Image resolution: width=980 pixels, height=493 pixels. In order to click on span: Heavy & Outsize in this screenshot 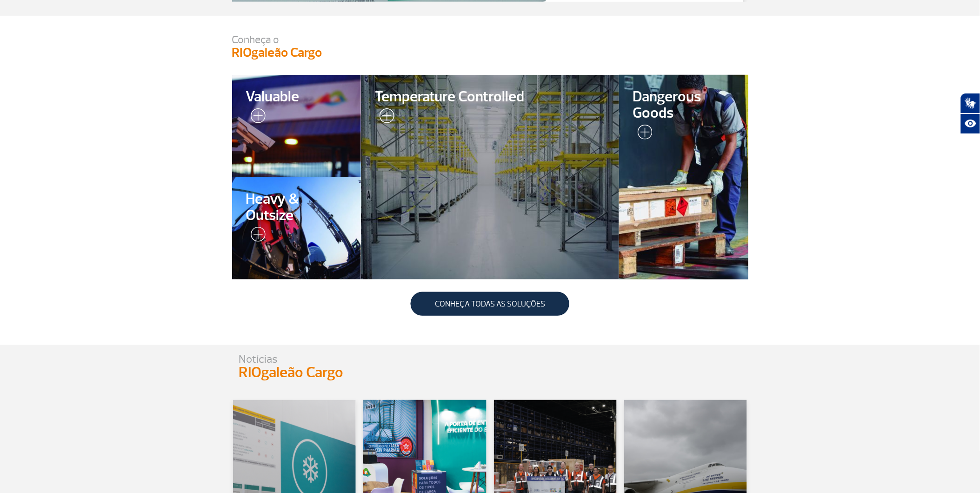, I will do `click(296, 207)`.